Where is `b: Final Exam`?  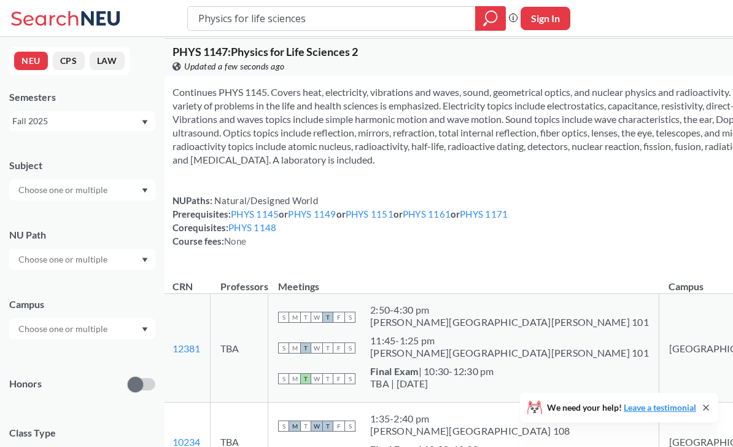 b: Final Exam is located at coordinates (394, 370).